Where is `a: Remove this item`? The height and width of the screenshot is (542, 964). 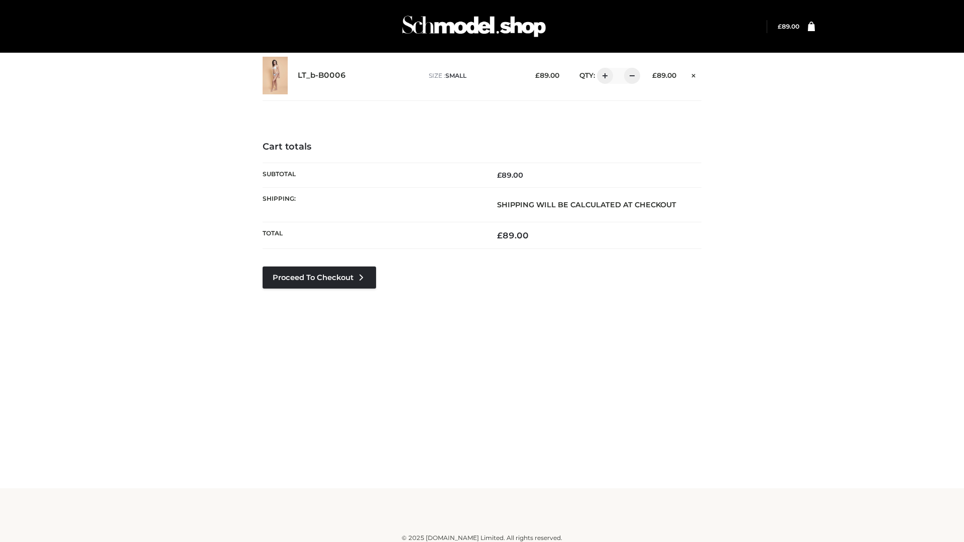
a: Remove this item is located at coordinates (694, 74).